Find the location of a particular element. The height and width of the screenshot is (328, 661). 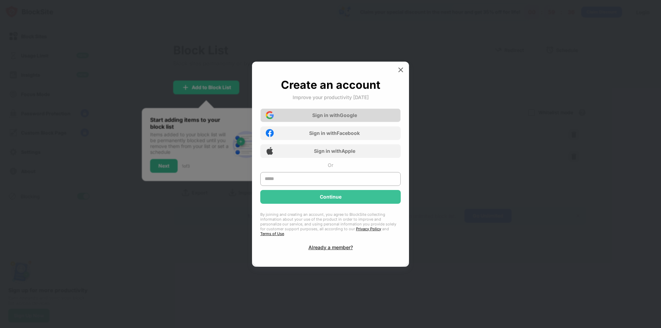

div: Sign in with Apple is located at coordinates (335, 151).